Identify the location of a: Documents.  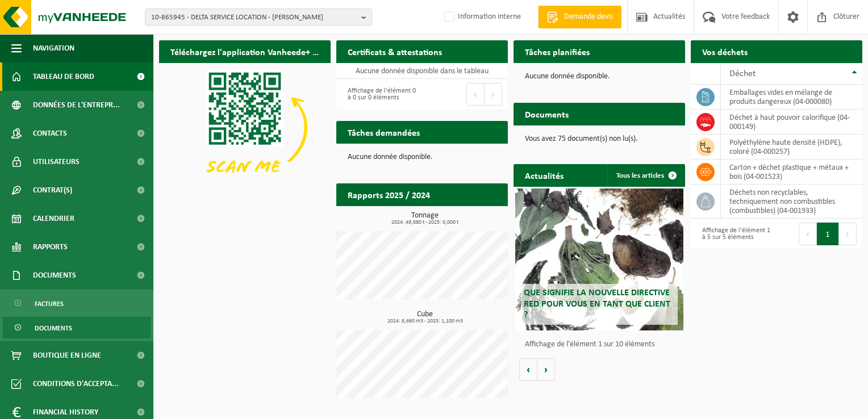
(76, 328).